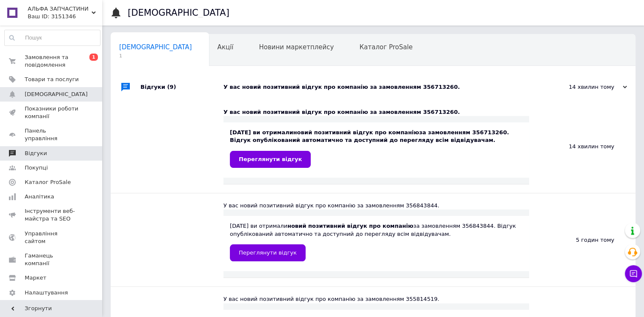 The image size is (644, 317). What do you see at coordinates (52, 80) in the screenshot?
I see `span: Товари та послуги` at bounding box center [52, 80].